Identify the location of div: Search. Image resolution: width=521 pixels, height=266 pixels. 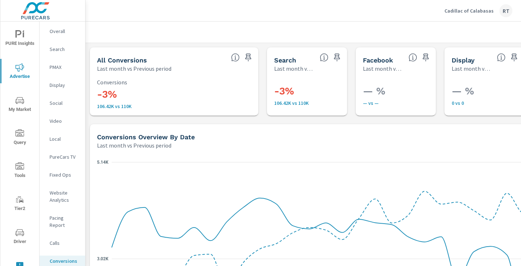
(62, 49).